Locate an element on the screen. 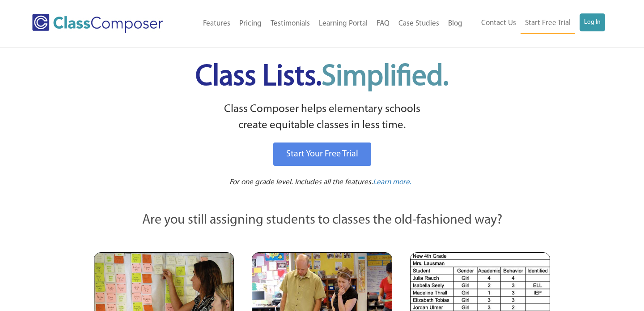 The image size is (644, 311). a: FAQ is located at coordinates (383, 24).